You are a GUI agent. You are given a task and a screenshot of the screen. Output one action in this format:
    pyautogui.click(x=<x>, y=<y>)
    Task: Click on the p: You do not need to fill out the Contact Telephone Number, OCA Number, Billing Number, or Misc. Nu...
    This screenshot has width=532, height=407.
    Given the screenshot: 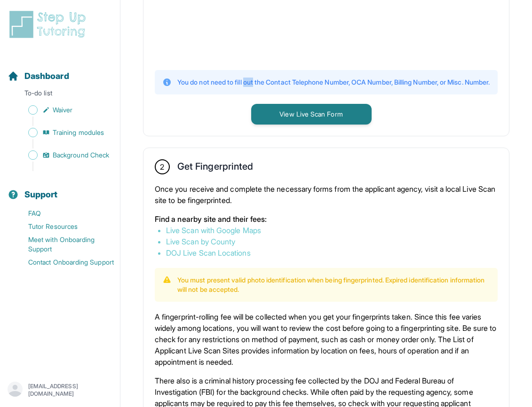 What is the action you would take?
    pyautogui.click(x=334, y=83)
    